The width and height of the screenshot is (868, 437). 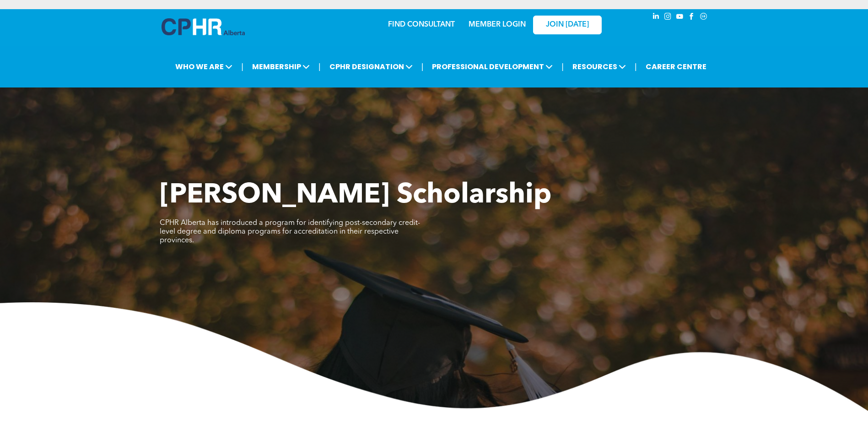 I want to click on span: RESOURCES, so click(x=599, y=67).